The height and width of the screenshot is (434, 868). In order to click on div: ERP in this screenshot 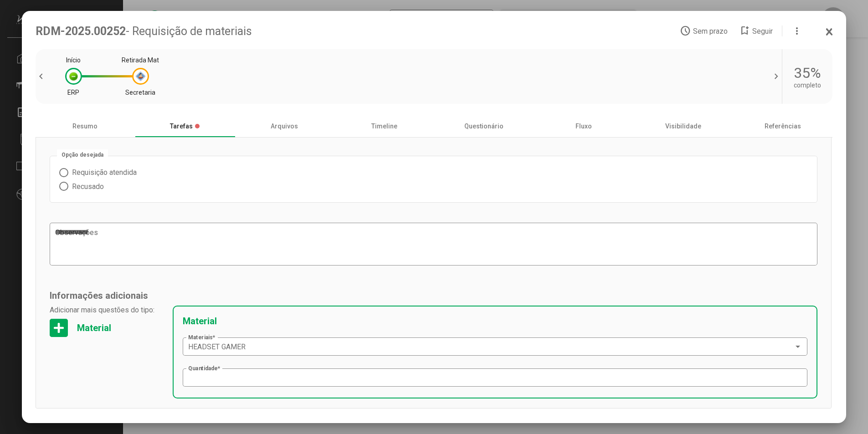, I will do `click(73, 92)`.